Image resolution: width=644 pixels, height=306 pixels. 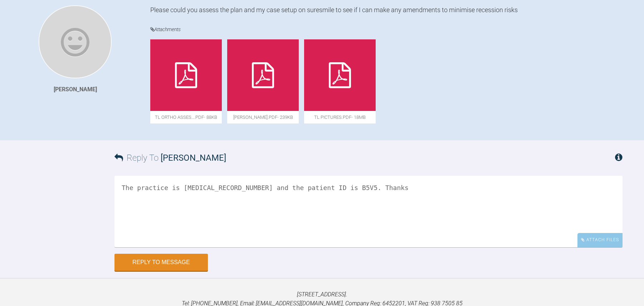 What do you see at coordinates (170, 158) in the screenshot?
I see `h3: Reply To` at bounding box center [170, 158].